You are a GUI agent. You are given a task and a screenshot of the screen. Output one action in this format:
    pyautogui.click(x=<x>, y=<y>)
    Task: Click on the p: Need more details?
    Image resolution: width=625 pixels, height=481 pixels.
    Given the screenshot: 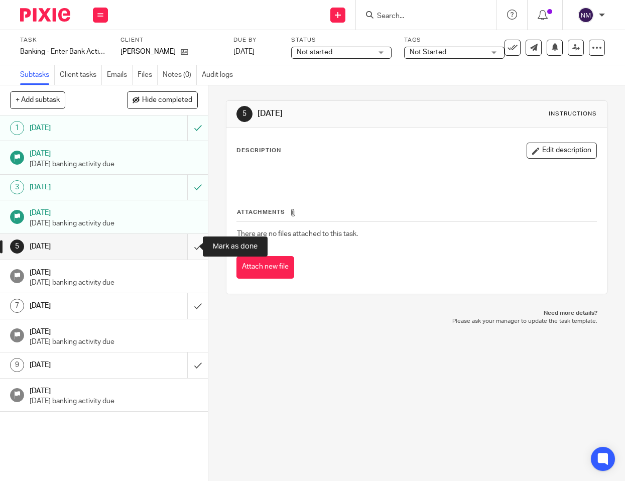 What is the action you would take?
    pyautogui.click(x=417, y=313)
    